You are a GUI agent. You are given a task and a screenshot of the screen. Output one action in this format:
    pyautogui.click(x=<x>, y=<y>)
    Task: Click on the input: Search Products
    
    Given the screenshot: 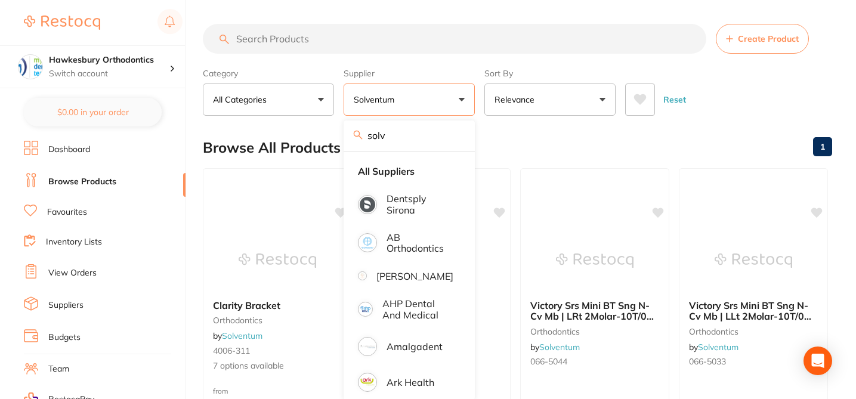 What is the action you would take?
    pyautogui.click(x=454, y=39)
    